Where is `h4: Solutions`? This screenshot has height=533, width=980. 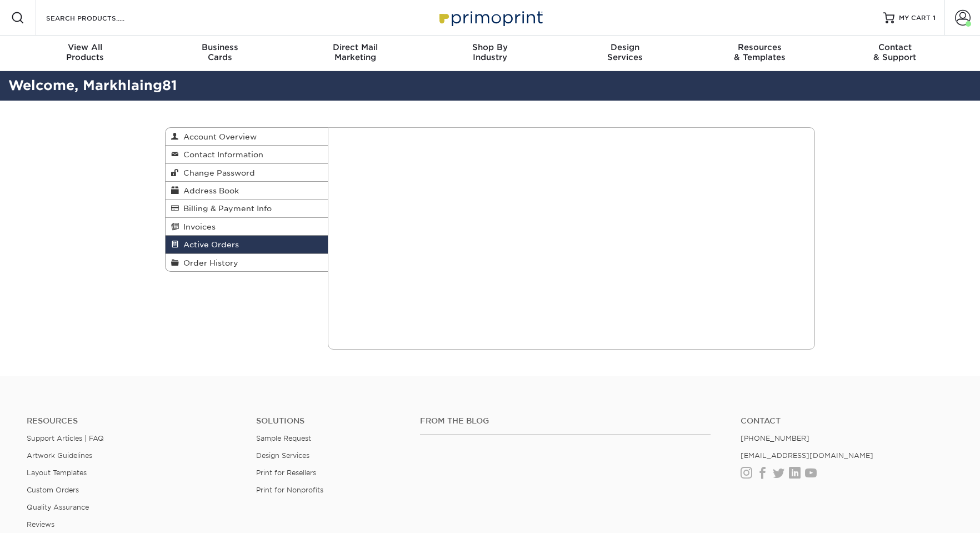
h4: Solutions is located at coordinates (329, 421).